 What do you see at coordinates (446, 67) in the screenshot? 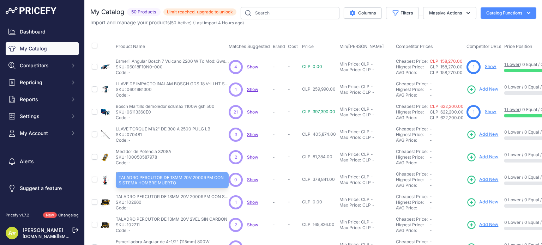
I see `span: CLP 158,270.00` at bounding box center [446, 67].